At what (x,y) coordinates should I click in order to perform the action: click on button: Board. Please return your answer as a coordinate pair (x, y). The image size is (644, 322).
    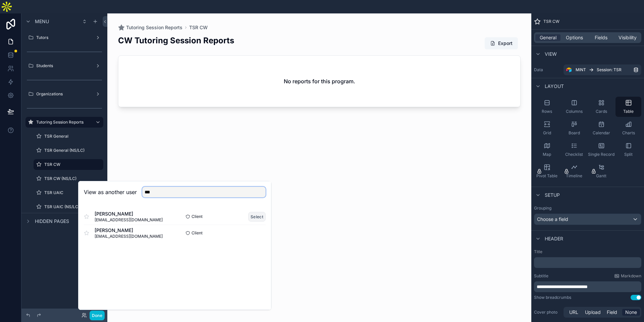
    Looking at the image, I should click on (574, 128).